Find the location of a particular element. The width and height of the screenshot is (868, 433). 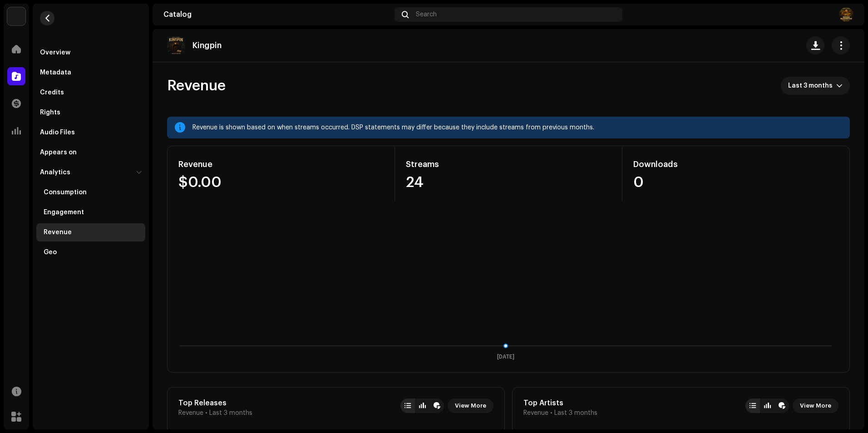

re-m-nav-item: Engagement is located at coordinates (91, 213).